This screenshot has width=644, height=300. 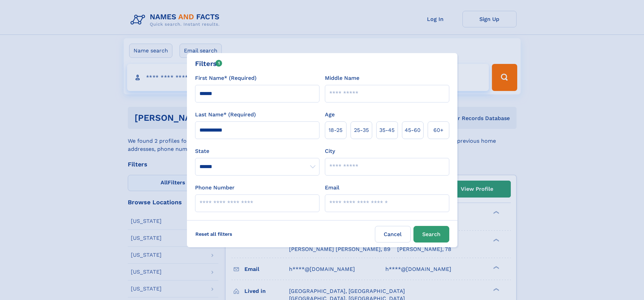 I want to click on span: 35‑45, so click(x=387, y=130).